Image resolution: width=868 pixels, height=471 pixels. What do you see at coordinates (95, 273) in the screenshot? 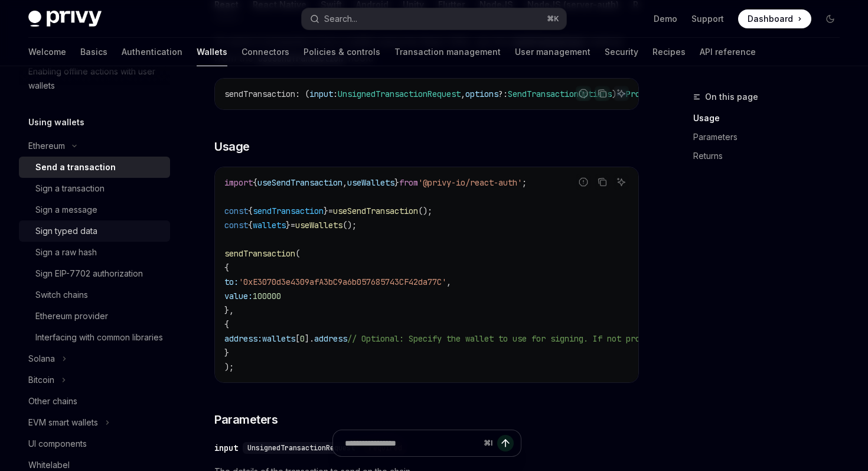
I see `a: Sign EIP-7702 authorization` at bounding box center [95, 273].